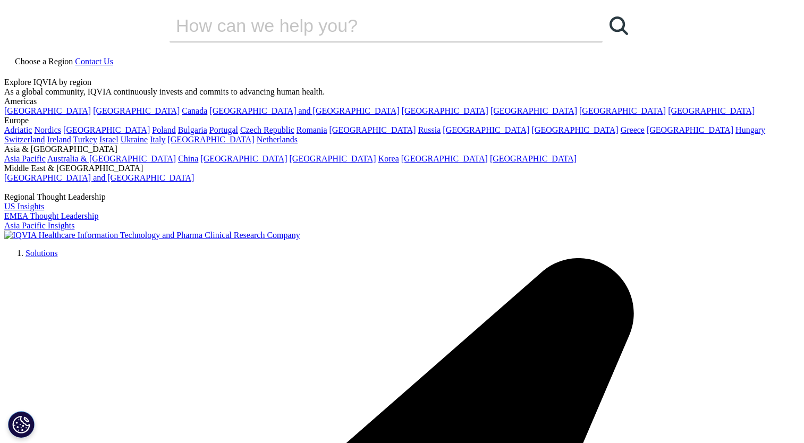  What do you see at coordinates (277, 139) in the screenshot?
I see `a: Netherlands` at bounding box center [277, 139].